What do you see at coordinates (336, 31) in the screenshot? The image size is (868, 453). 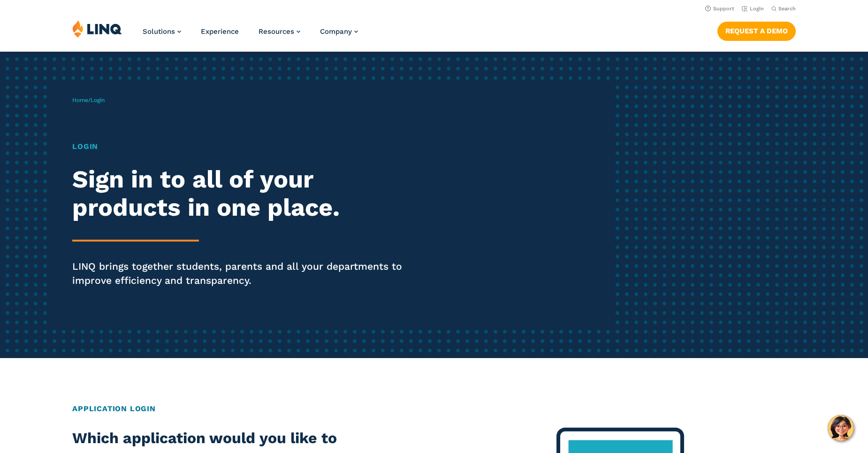 I see `span: Company` at bounding box center [336, 31].